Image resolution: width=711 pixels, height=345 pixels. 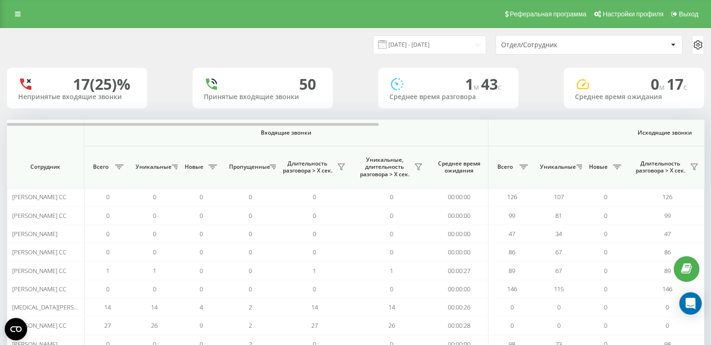 What do you see at coordinates (689, 14) in the screenshot?
I see `span: Выход` at bounding box center [689, 14].